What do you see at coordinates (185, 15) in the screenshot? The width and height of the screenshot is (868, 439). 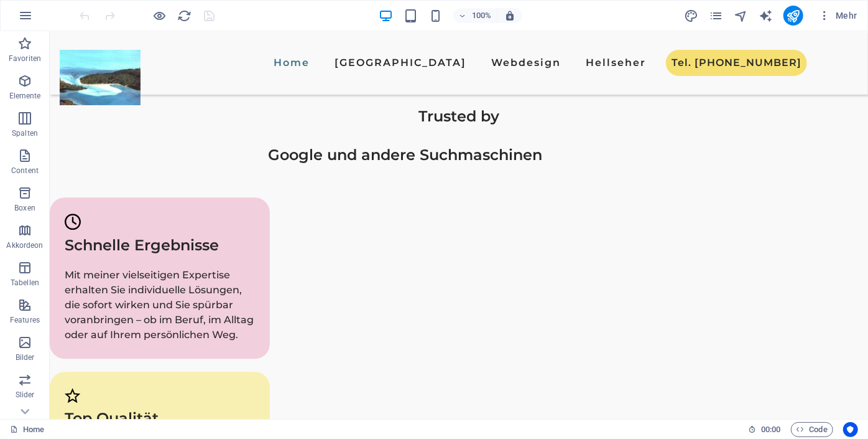 I see `i: Seite neu laden` at bounding box center [185, 15].